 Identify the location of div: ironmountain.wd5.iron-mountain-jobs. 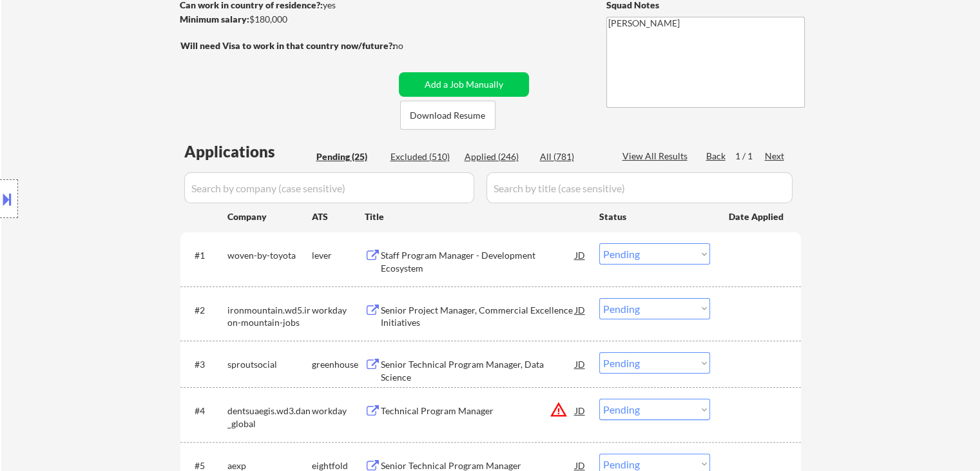
(270, 316).